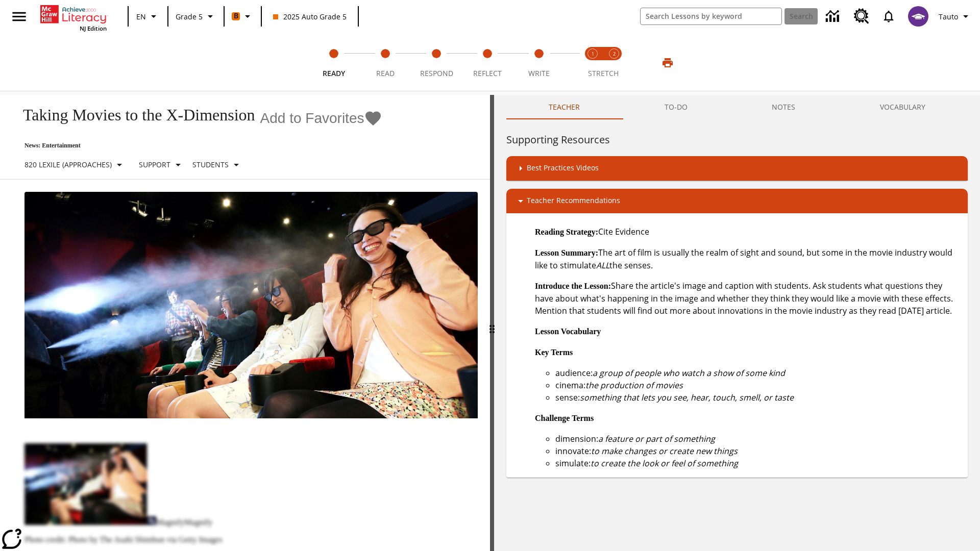 This screenshot has width=980, height=551. What do you see at coordinates (563, 168) in the screenshot?
I see `p: Best Practices Videos` at bounding box center [563, 168].